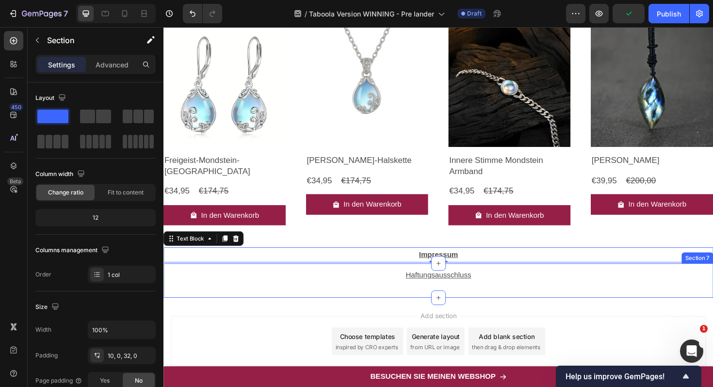 The image size is (713, 387). I want to click on div: Undo/Redo, so click(202, 14).